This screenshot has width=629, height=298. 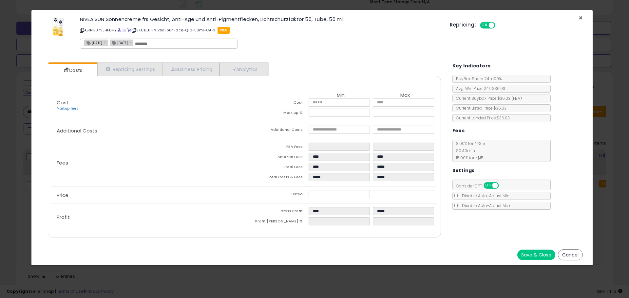 What do you see at coordinates (67, 108) in the screenshot?
I see `a: Markup Tiers` at bounding box center [67, 108].